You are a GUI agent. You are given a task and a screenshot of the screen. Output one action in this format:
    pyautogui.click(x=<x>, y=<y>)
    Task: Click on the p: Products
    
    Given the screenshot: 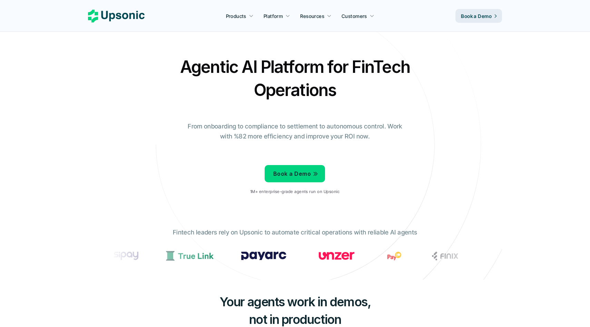 What is the action you would take?
    pyautogui.click(x=236, y=16)
    